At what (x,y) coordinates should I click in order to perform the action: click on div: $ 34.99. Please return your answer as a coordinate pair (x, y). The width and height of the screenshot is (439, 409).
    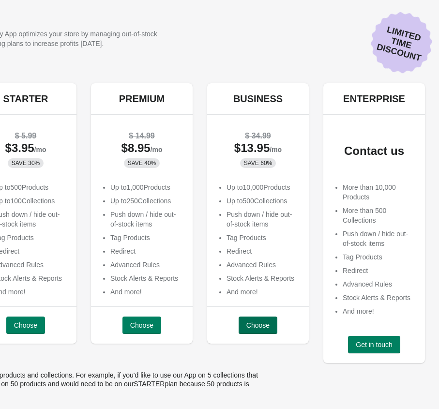
    Looking at the image, I should click on (258, 136).